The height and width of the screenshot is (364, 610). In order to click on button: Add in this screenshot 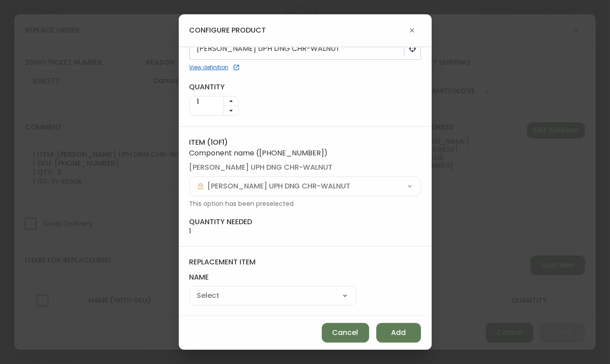, I will do `click(399, 333)`.